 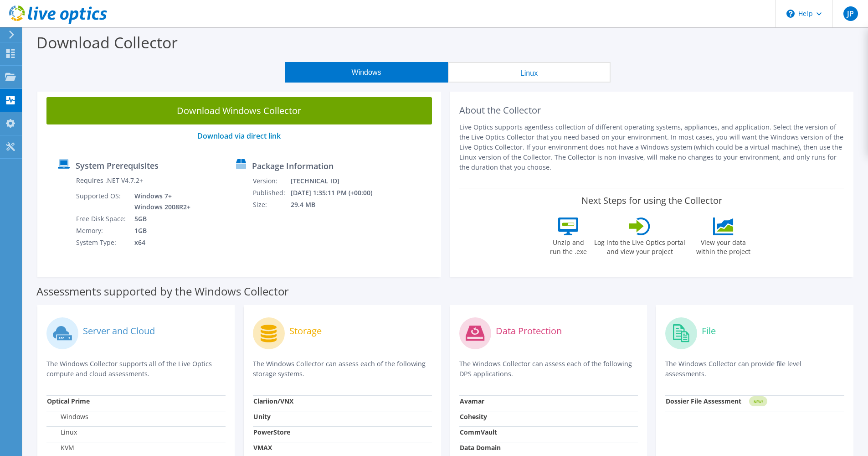 I want to click on label: Package Information, so click(x=293, y=166).